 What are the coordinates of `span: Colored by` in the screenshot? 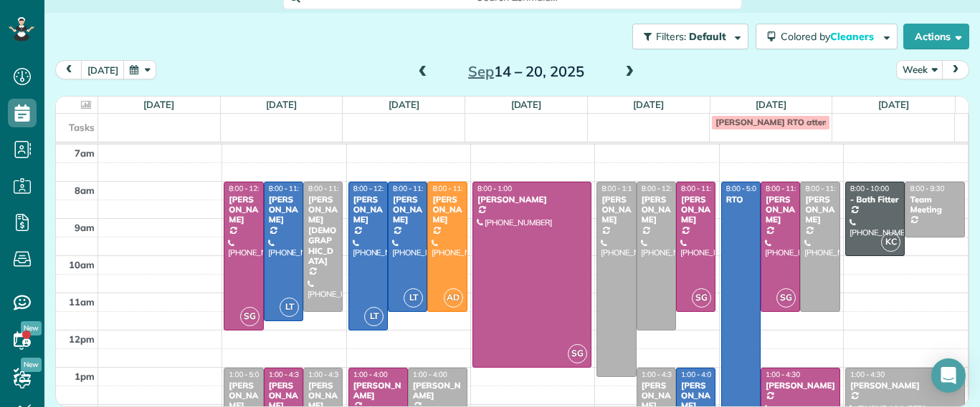 It's located at (829, 36).